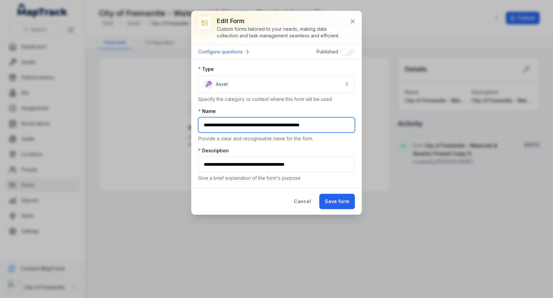 The height and width of the screenshot is (298, 553). I want to click on p: Provide a clear and recognisable name for the form, so click(277, 139).